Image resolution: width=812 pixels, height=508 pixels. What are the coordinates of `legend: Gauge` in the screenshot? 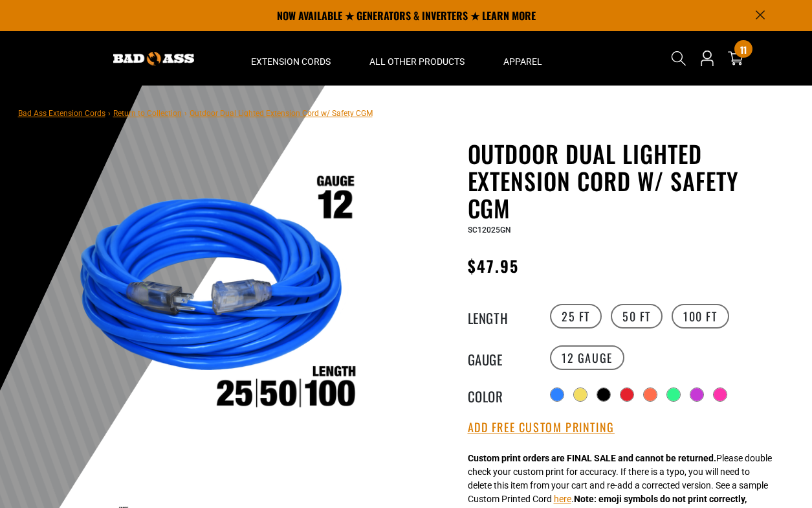 It's located at (500, 358).